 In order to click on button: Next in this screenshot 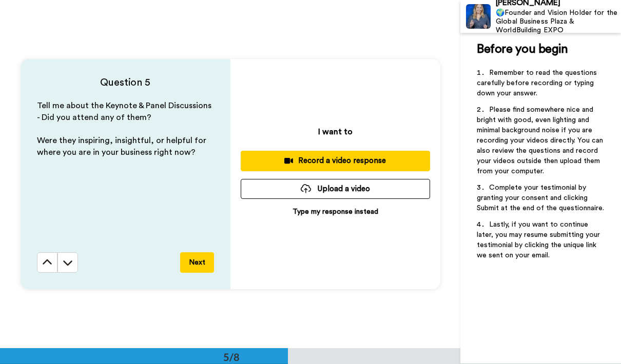, I will do `click(197, 263)`.